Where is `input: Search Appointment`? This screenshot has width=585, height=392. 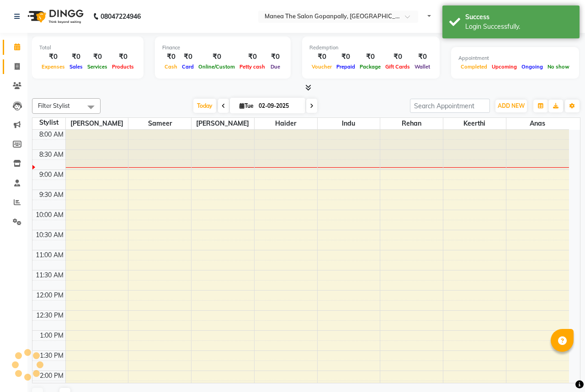 input: Search Appointment is located at coordinates (450, 106).